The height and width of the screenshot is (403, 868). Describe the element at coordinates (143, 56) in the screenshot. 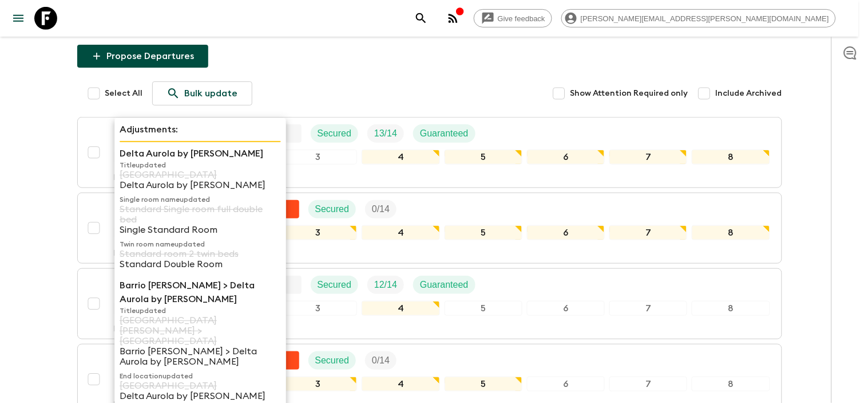

I see `button: Propose Departures` at that location.